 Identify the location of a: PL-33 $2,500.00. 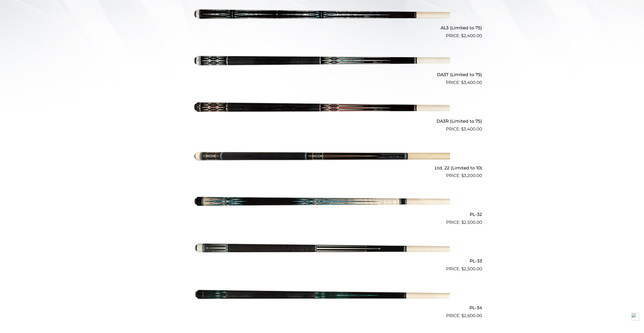
(322, 250).